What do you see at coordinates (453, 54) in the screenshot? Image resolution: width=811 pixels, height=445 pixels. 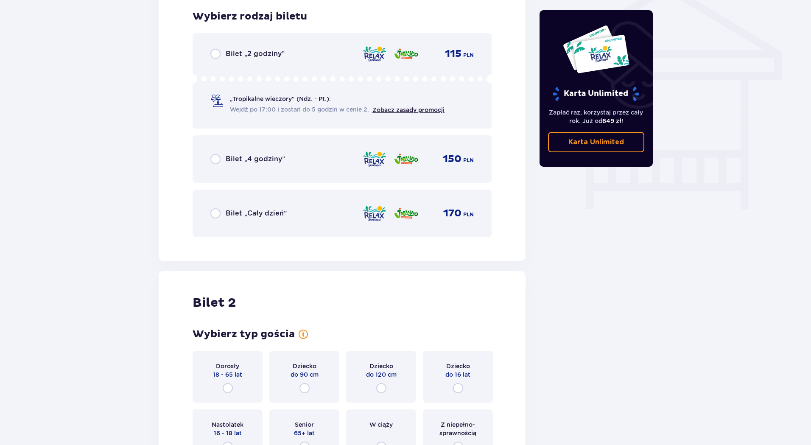 I see `p: 115` at bounding box center [453, 54].